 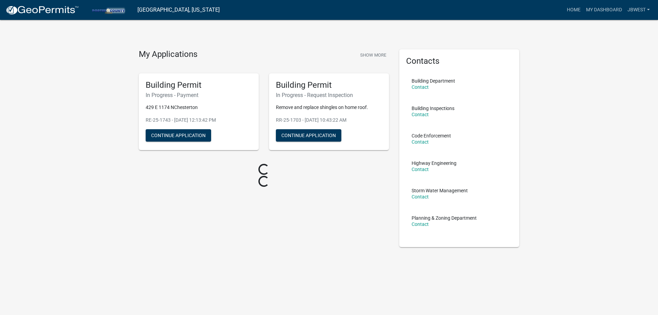 What do you see at coordinates (431, 136) in the screenshot?
I see `p: Code Enforcement` at bounding box center [431, 136].